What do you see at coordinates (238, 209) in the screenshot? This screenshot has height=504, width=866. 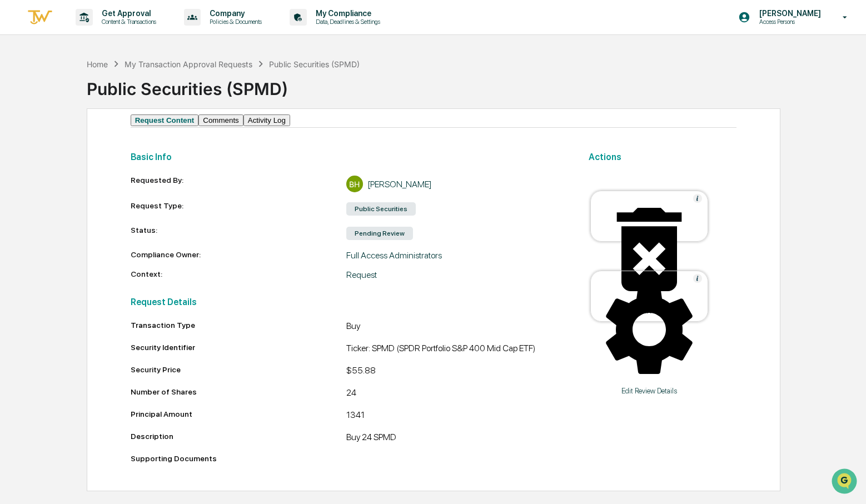 I see `div: Request Type:` at bounding box center [238, 209].